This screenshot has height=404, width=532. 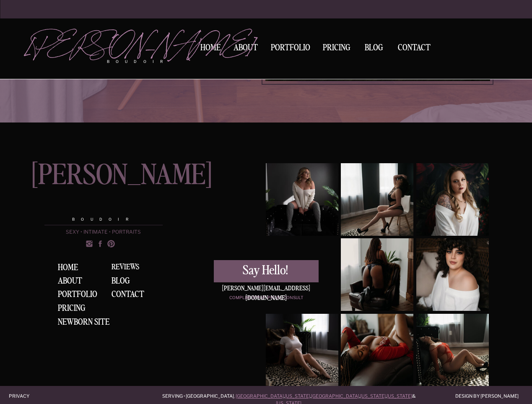 I want to click on p: sexy • intimate • portraits, so click(x=104, y=233).